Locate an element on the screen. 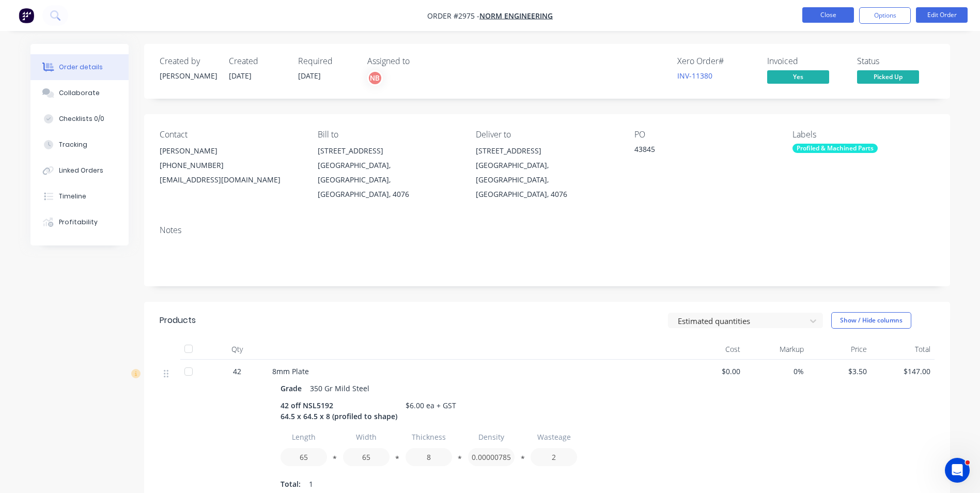  span: 8mm Plate is located at coordinates (291, 371).